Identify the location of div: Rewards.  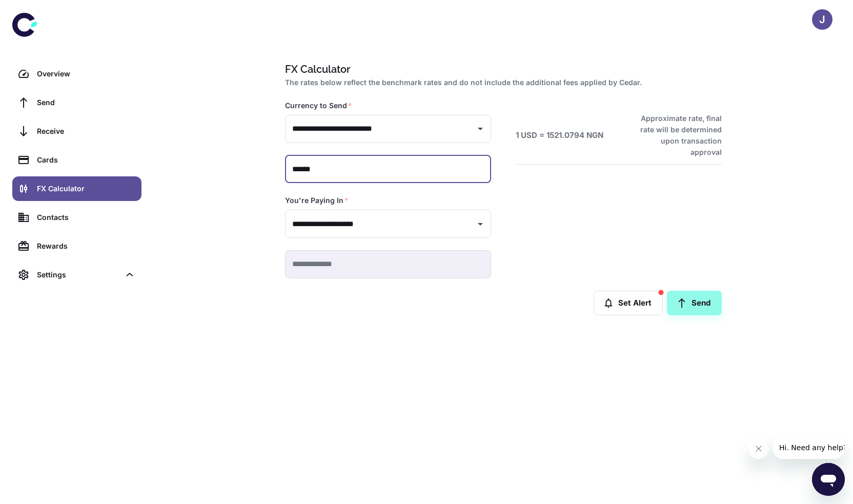
(86, 246).